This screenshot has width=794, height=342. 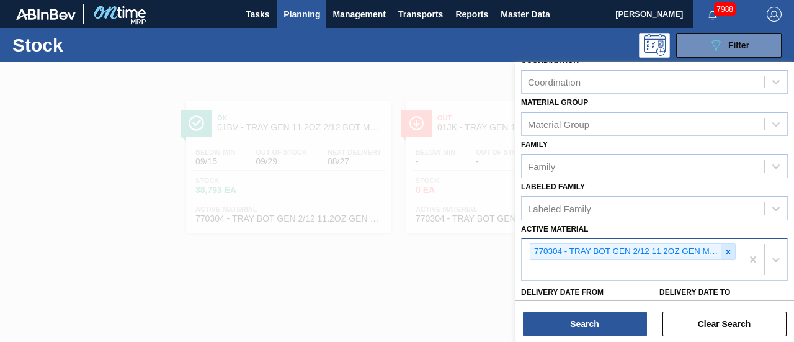 What do you see at coordinates (654, 45) in the screenshot?
I see `div: Programming: no user selected` at bounding box center [654, 45].